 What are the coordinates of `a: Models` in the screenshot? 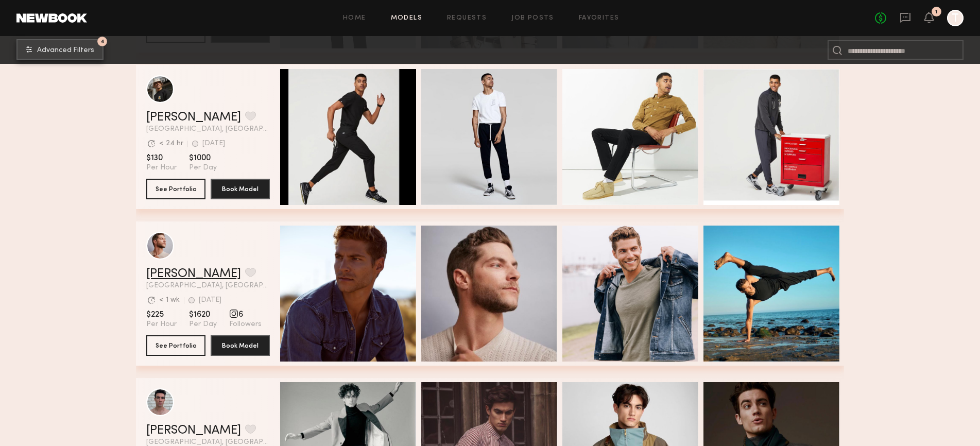 It's located at (406, 18).